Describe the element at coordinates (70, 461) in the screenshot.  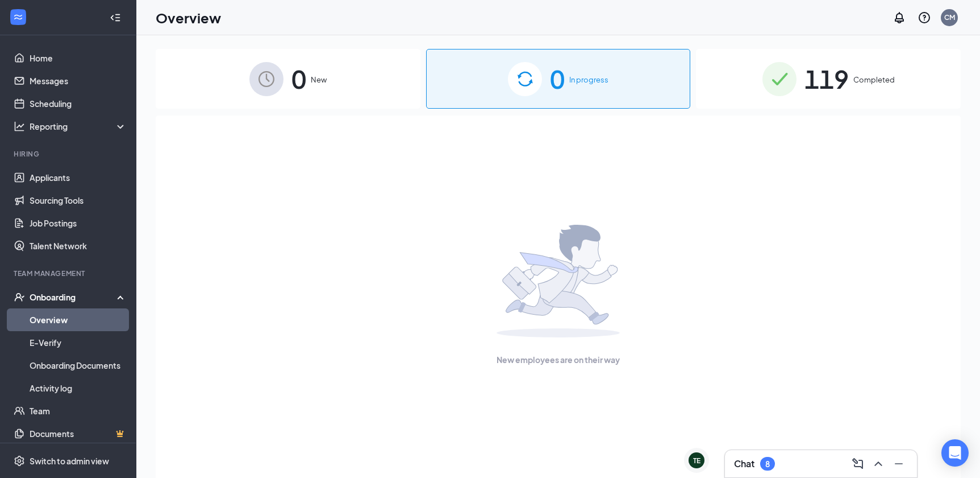
I see `div: Switch to admin view` at that location.